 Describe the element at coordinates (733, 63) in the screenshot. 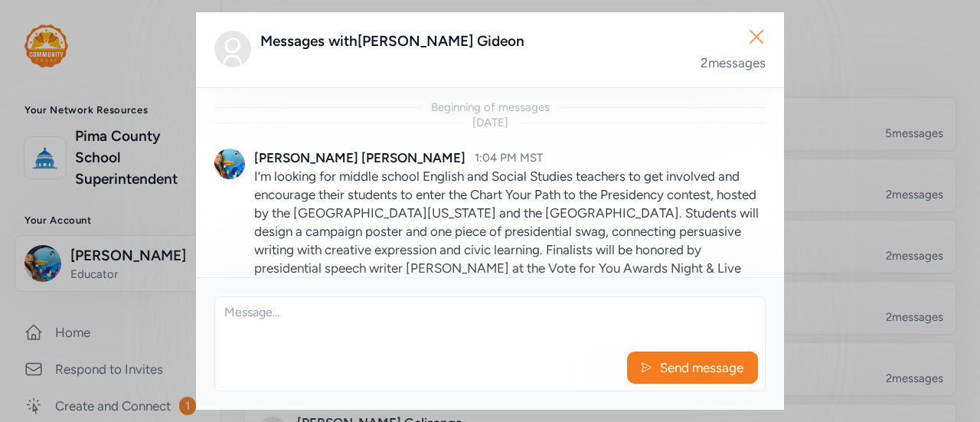

I see `div: 2 messages` at that location.